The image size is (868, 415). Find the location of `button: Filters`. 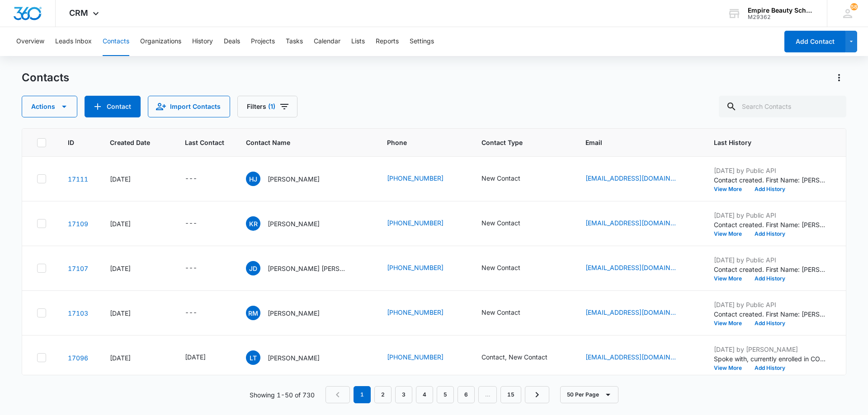

button: Filters is located at coordinates (267, 107).